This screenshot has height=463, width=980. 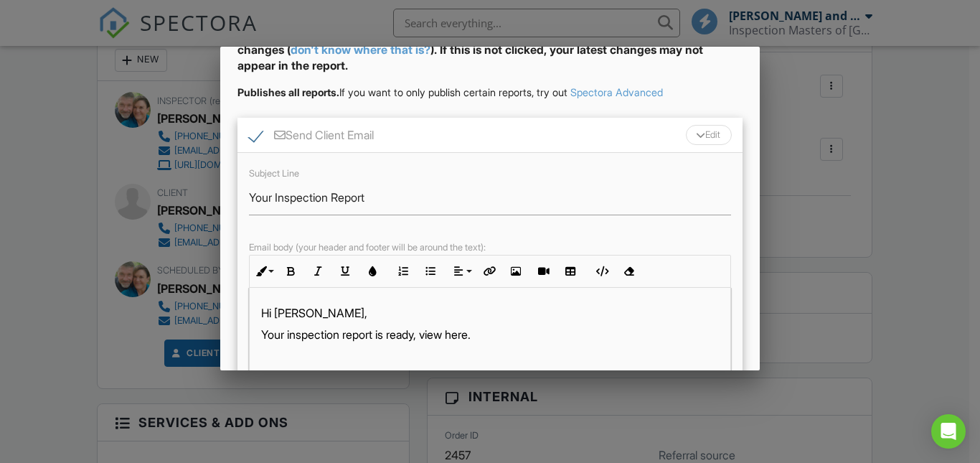 What do you see at coordinates (949, 431) in the screenshot?
I see `div: Open Intercom Messenger` at bounding box center [949, 431].